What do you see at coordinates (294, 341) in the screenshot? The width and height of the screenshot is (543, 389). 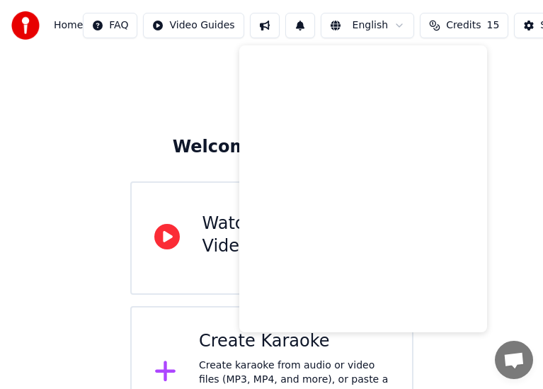 I see `div: Create Karaoke` at bounding box center [294, 341].